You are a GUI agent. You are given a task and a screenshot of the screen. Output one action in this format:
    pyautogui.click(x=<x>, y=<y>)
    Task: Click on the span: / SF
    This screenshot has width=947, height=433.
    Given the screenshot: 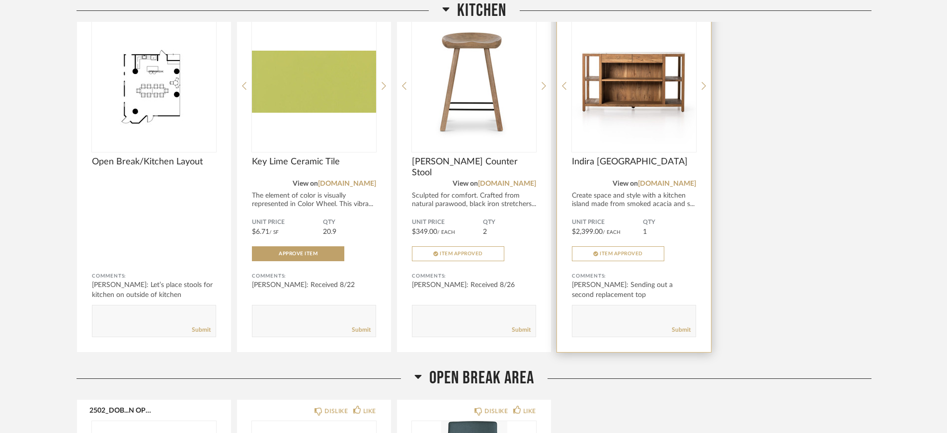 What is the action you would take?
    pyautogui.click(x=274, y=232)
    